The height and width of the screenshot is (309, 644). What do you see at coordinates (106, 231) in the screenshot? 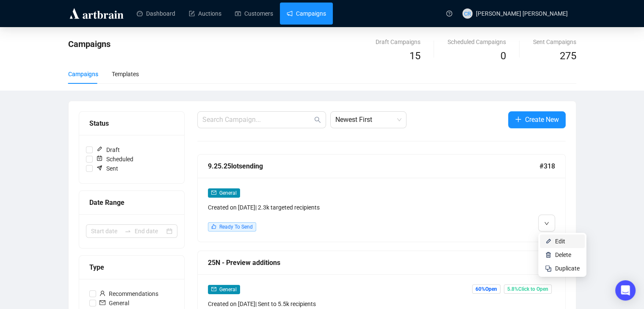
I see `input: Start date` at bounding box center [106, 231].